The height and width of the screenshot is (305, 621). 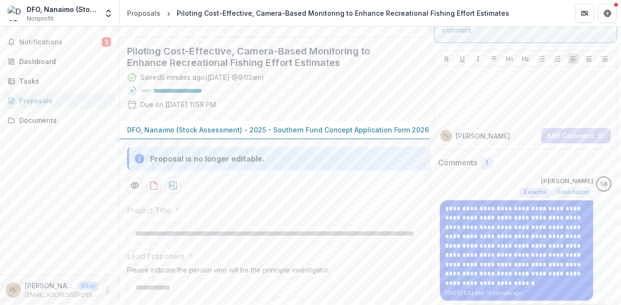 What do you see at coordinates (487, 163) in the screenshot?
I see `span: 1` at bounding box center [487, 163].